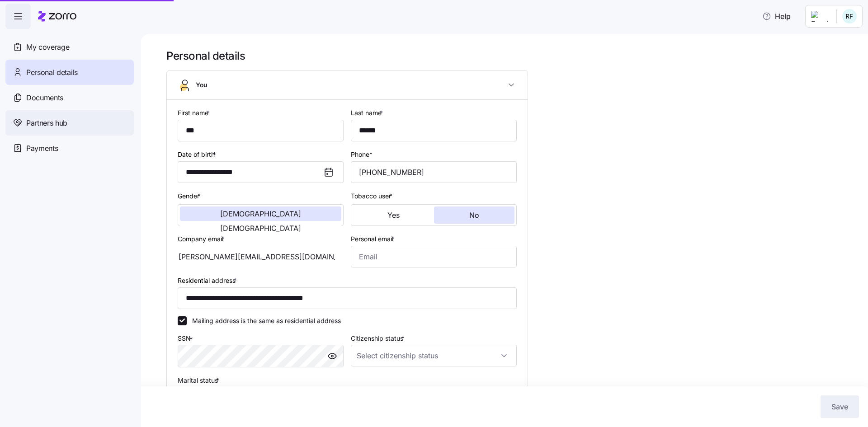 This screenshot has height=427, width=868. I want to click on span: Save, so click(839, 406).